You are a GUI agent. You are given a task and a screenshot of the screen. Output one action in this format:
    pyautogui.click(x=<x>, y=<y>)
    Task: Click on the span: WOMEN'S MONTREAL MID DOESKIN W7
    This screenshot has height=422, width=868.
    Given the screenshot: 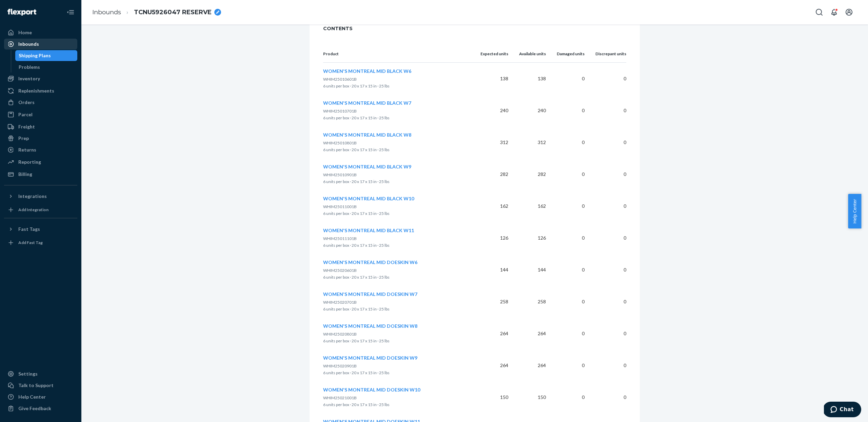 What is the action you would take?
    pyautogui.click(x=370, y=294)
    